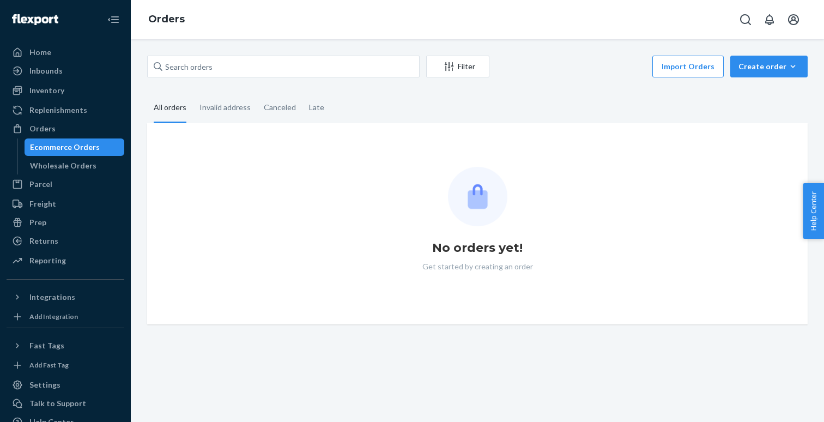 The image size is (824, 422). Describe the element at coordinates (225, 107) in the screenshot. I see `div: Invalid address` at that location.